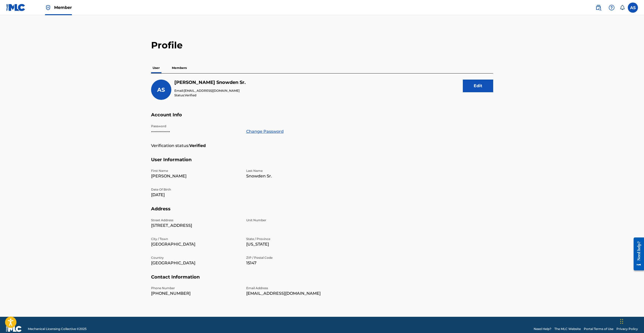 This screenshot has width=644, height=333. I want to click on p: Unit Number, so click(291, 220).